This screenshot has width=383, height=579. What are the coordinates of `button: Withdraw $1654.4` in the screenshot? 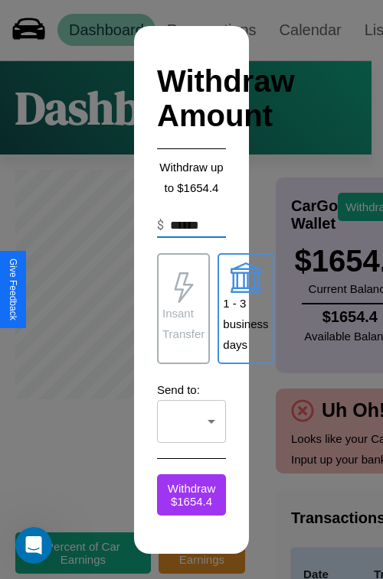 It's located at (191, 495).